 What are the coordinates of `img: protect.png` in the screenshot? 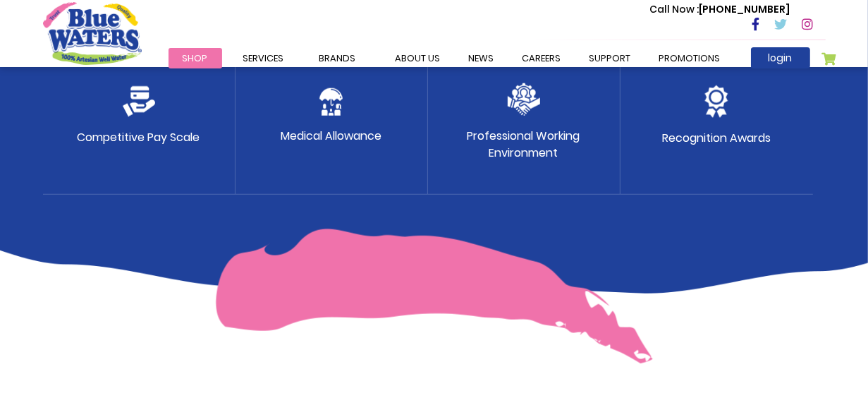 It's located at (330, 102).